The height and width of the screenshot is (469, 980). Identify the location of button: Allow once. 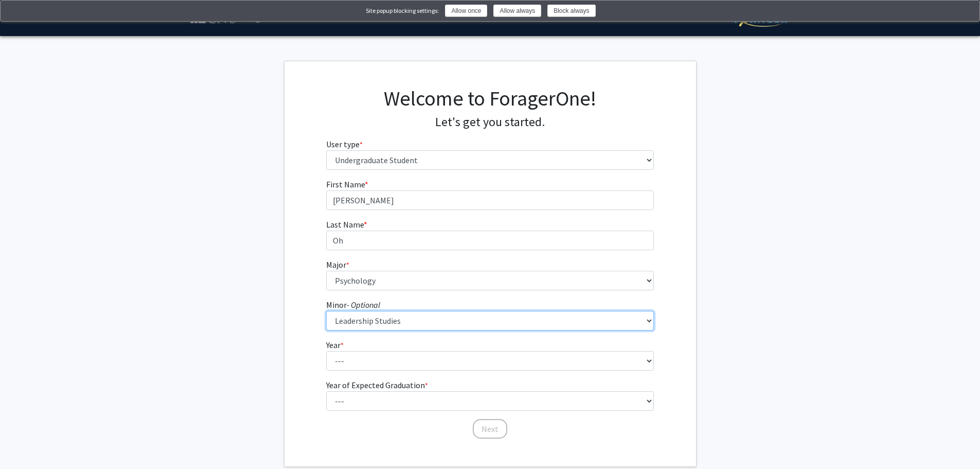
(466, 11).